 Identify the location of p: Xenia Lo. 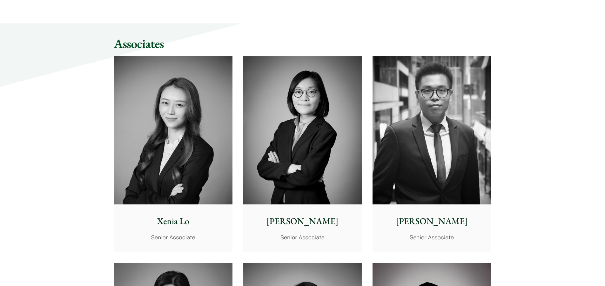
(173, 221).